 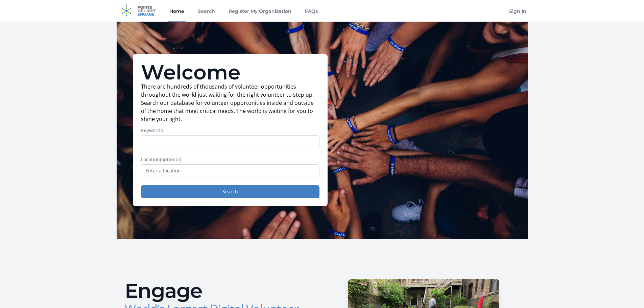 What do you see at coordinates (230, 160) in the screenshot?
I see `label: Location` at bounding box center [230, 160].